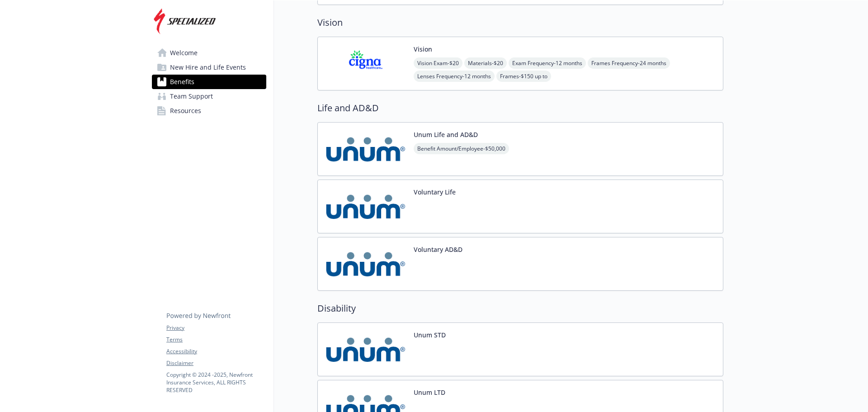  I want to click on span: Benefits, so click(183, 82).